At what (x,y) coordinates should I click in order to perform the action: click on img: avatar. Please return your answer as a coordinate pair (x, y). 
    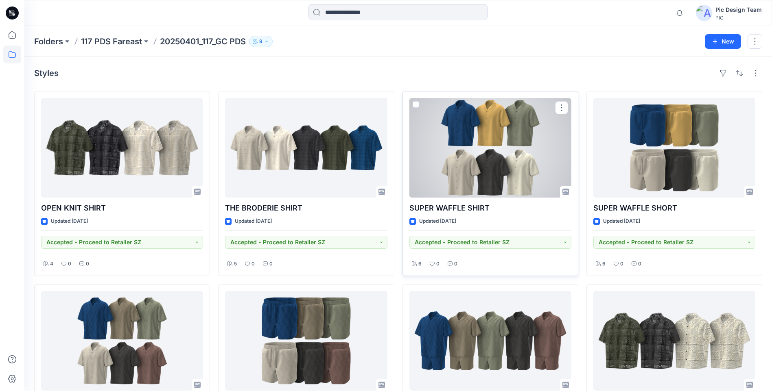
    Looking at the image, I should click on (704, 13).